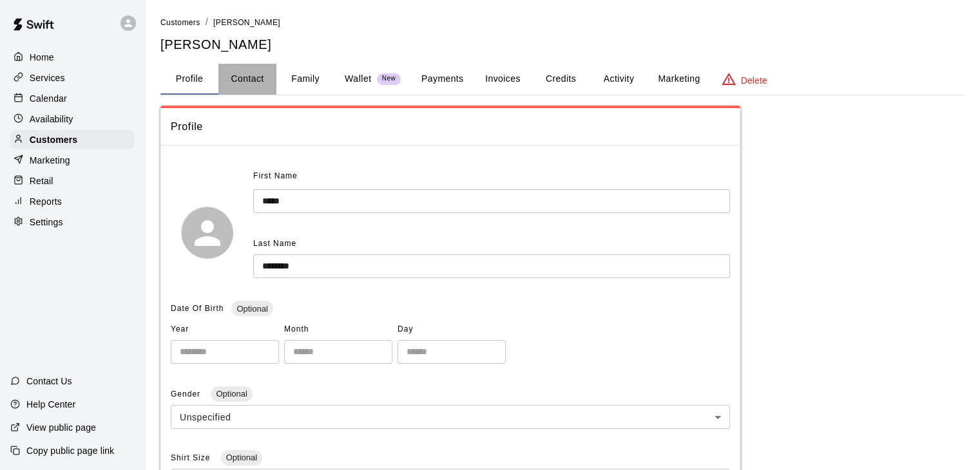 The width and height of the screenshot is (980, 470). What do you see at coordinates (72, 119) in the screenshot?
I see `a: Availability` at bounding box center [72, 119].